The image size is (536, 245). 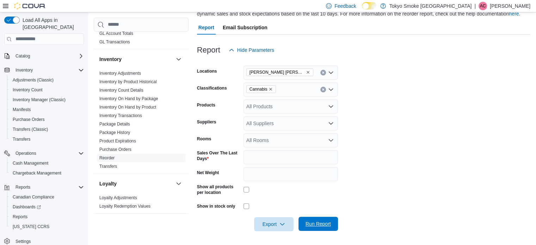 What do you see at coordinates (26, 153) in the screenshot?
I see `button: Operations` at bounding box center [26, 153].